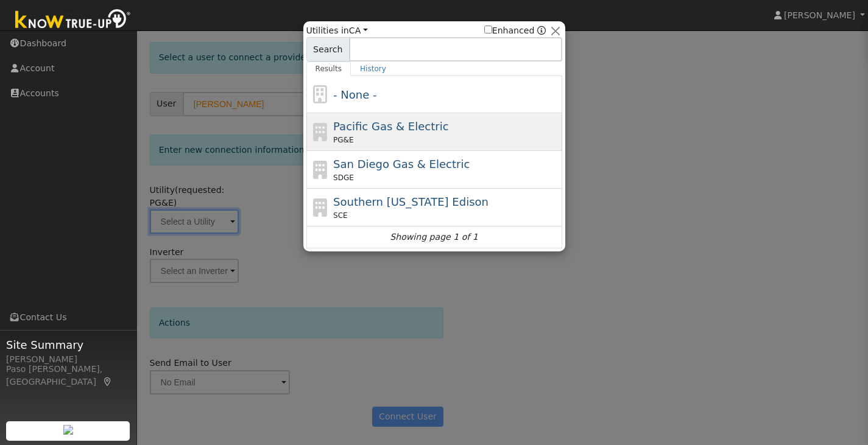 This screenshot has width=868, height=445. I want to click on a: CA, so click(358, 31).